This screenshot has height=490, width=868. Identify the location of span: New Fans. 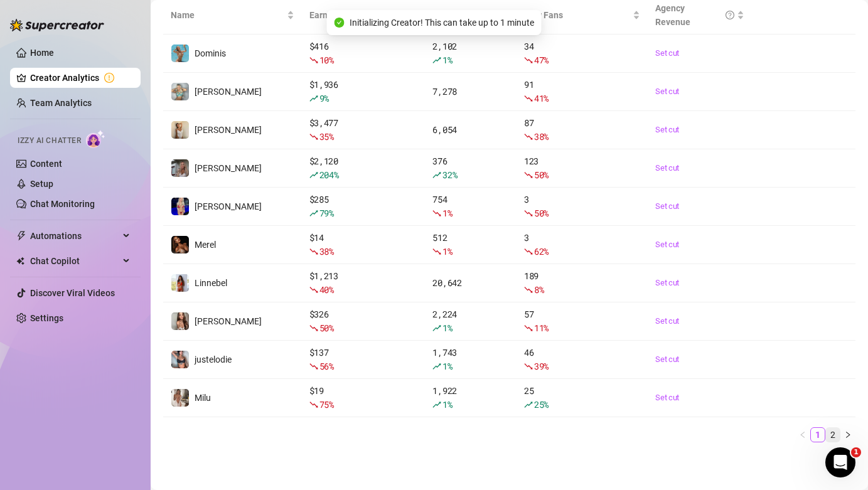
(577, 15).